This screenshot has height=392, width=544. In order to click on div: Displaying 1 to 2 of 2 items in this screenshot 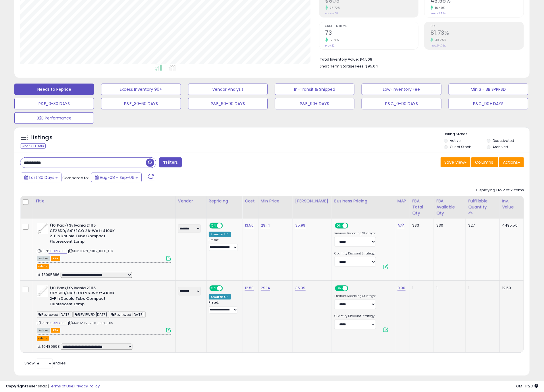, I will do `click(500, 190)`.